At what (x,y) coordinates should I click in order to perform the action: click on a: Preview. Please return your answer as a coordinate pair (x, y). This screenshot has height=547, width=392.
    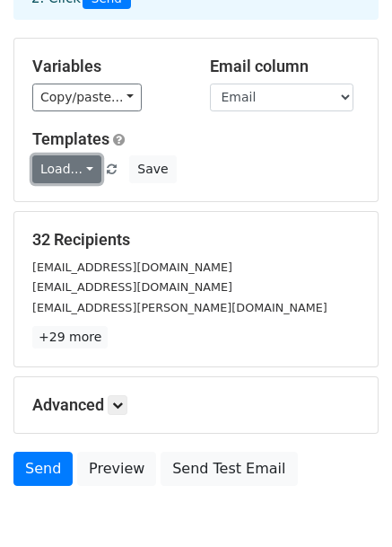
    Looking at the image, I should click on (116, 469).